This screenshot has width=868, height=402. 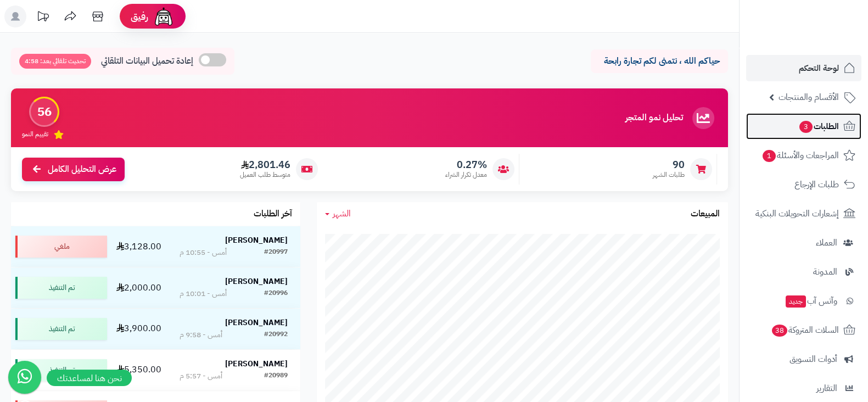 I want to click on span: إعادة تحميل البيانات التلقائي, so click(x=147, y=61).